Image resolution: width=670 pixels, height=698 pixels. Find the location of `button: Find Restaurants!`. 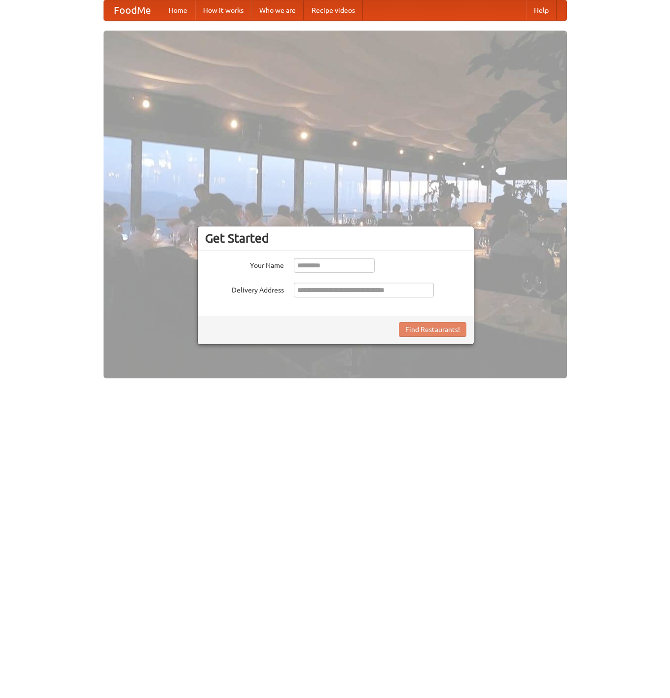

button: Find Restaurants! is located at coordinates (433, 329).